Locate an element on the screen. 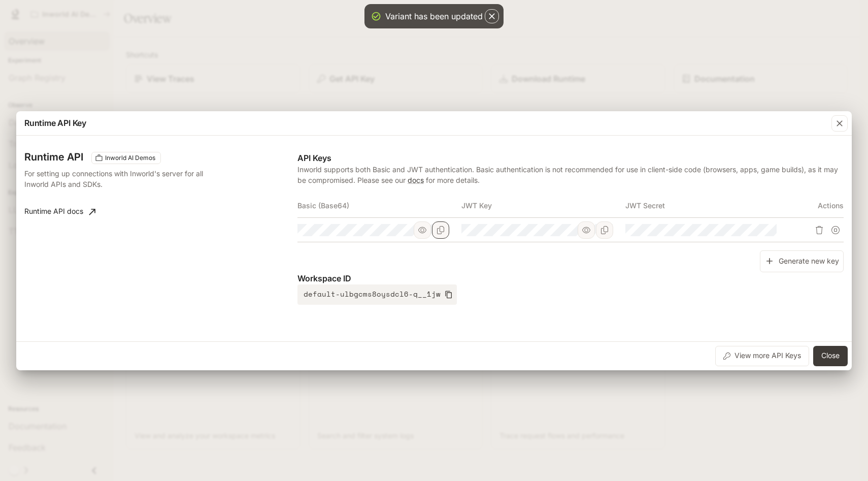  th: Actions is located at coordinates (816, 206).